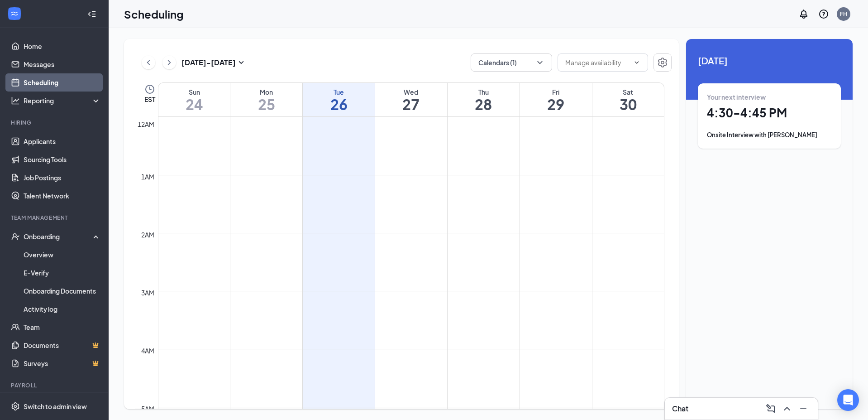  Describe the element at coordinates (512, 63) in the screenshot. I see `button: Calendars (1)ChevronDown` at that location.